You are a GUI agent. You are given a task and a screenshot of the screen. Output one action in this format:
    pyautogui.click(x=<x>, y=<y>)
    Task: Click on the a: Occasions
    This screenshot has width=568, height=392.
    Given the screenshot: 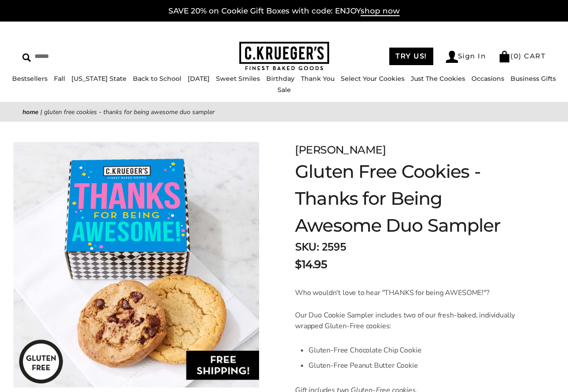 What is the action you would take?
    pyautogui.click(x=488, y=78)
    